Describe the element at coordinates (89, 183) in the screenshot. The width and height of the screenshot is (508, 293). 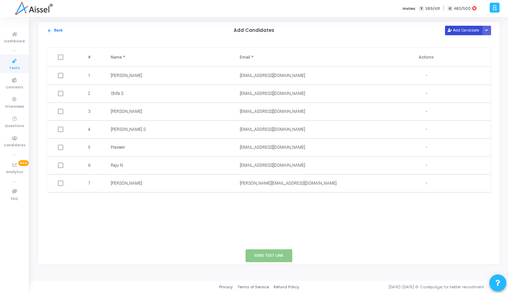
I see `span: 7` at that location.